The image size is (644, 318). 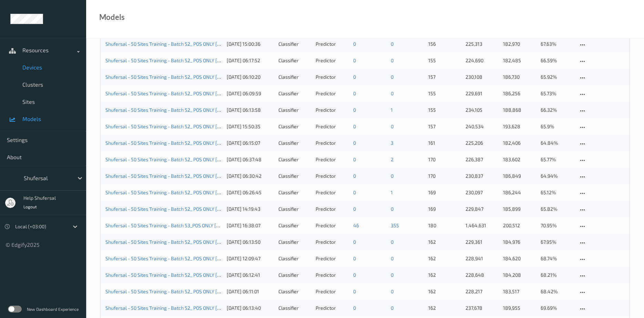 What do you see at coordinates (557, 44) in the screenshot?
I see `p: 67.63%` at bounding box center [557, 44].